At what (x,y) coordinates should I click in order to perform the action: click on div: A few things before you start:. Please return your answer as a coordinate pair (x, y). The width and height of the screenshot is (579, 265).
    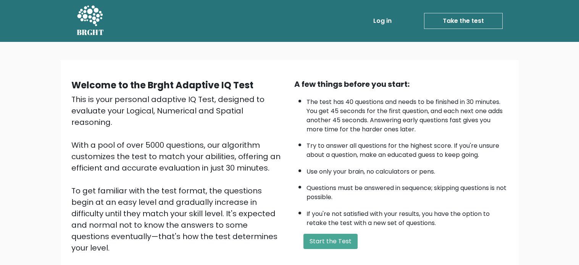
    Looking at the image, I should click on (401, 84).